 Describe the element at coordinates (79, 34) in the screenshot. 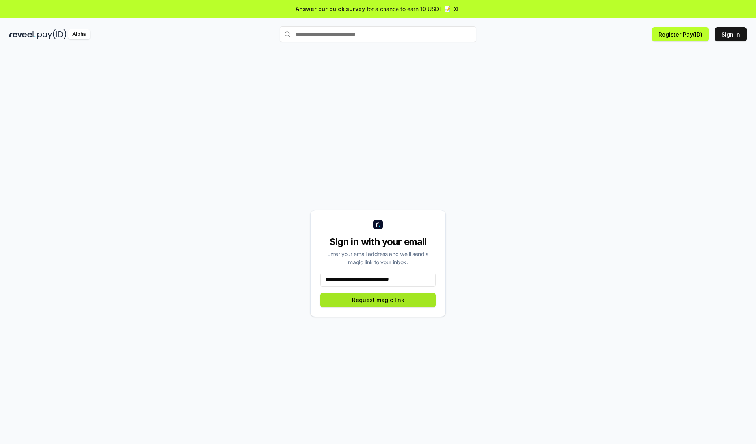

I see `div: Alpha` at that location.